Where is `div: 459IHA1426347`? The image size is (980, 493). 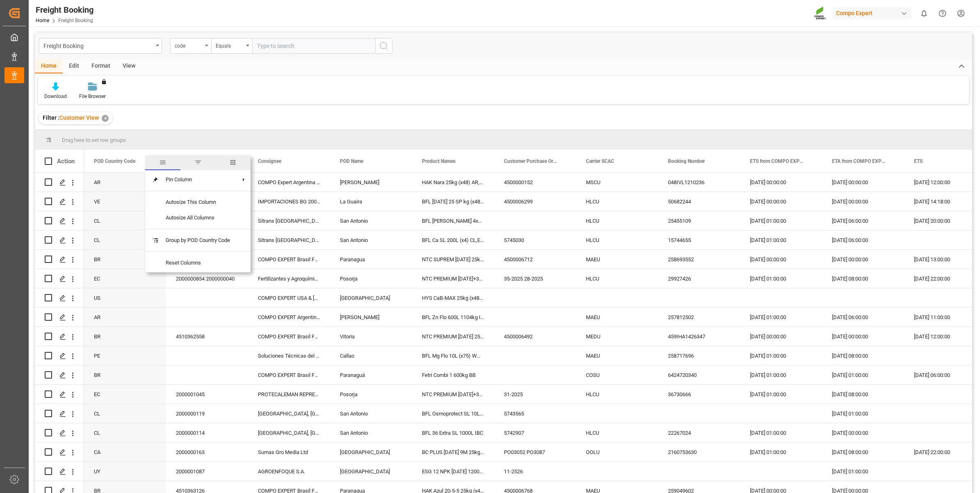
div: 459IHA1426347 is located at coordinates (699, 336).